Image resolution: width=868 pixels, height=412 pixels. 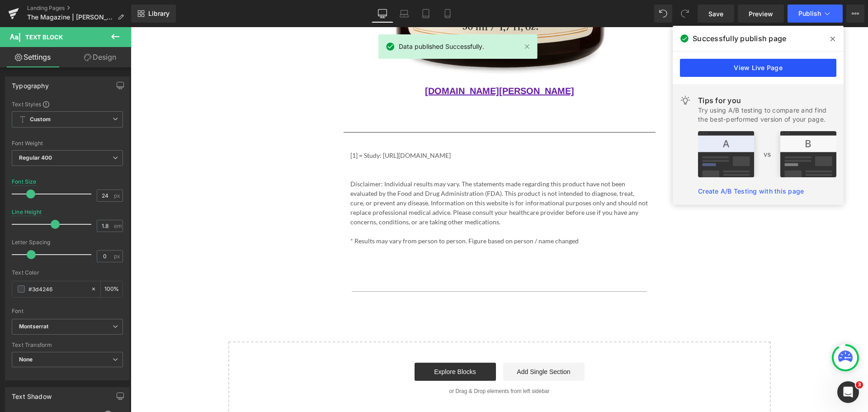 What do you see at coordinates (67, 143) in the screenshot?
I see `div: Font Weight` at bounding box center [67, 143].